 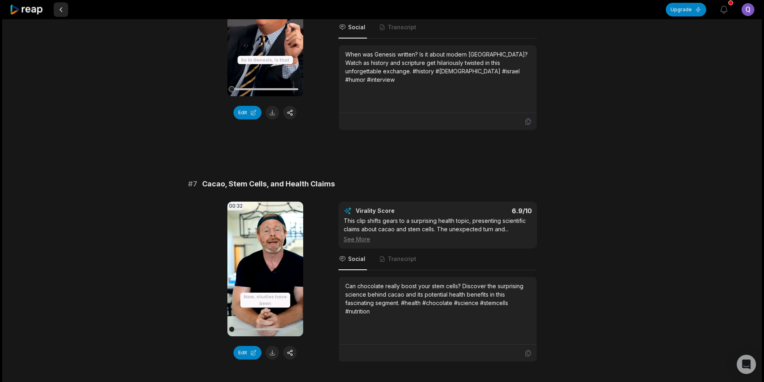 I want to click on div: 6.9 /10, so click(x=488, y=211).